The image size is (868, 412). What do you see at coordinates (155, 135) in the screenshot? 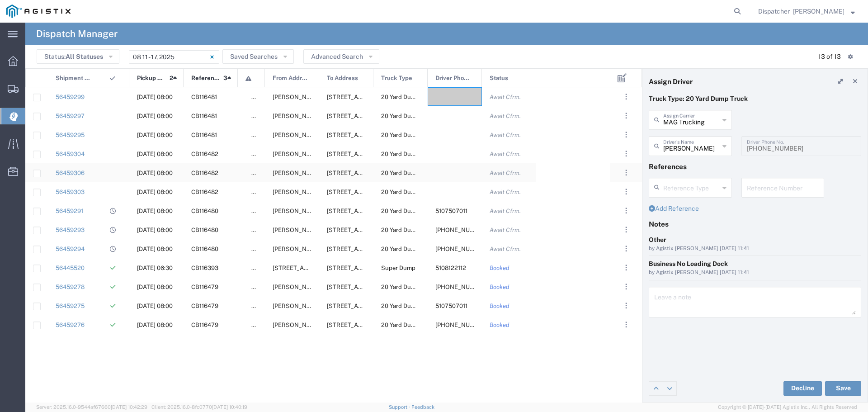
I see `span: 08/14/2025, 08:00` at bounding box center [155, 135].